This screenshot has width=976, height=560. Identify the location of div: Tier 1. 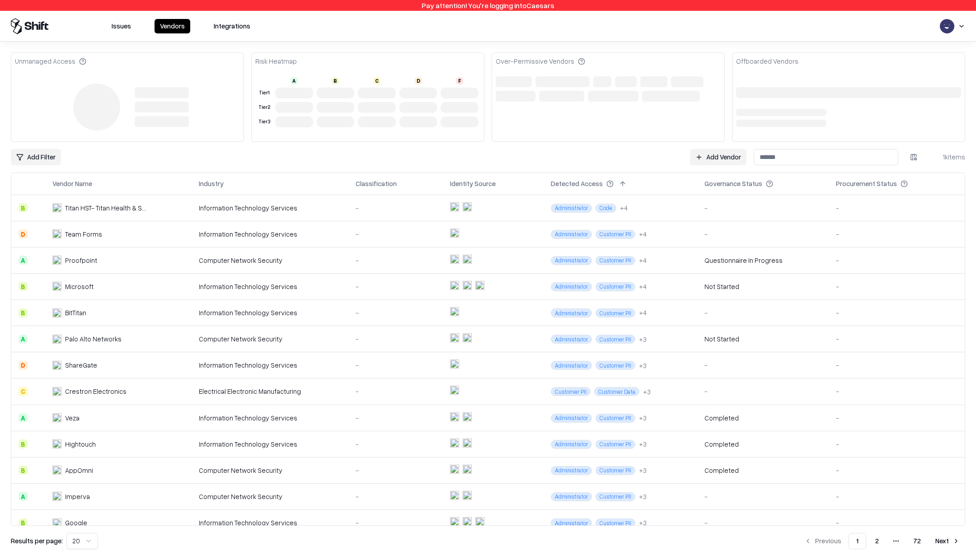
(264, 92).